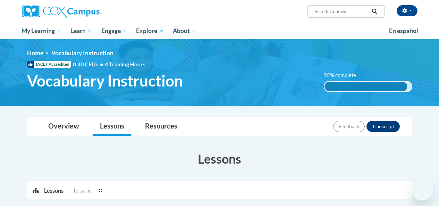  I want to click on input: Search Courses, so click(341, 11).